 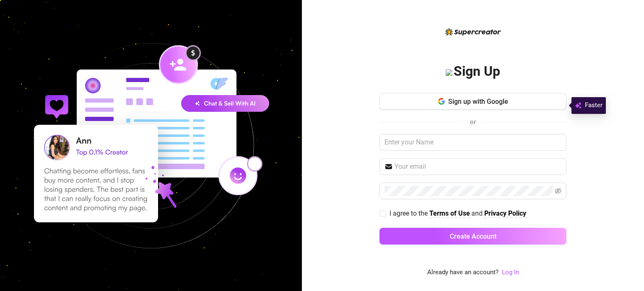 What do you see at coordinates (473, 236) in the screenshot?
I see `span: Create Account` at bounding box center [473, 236].